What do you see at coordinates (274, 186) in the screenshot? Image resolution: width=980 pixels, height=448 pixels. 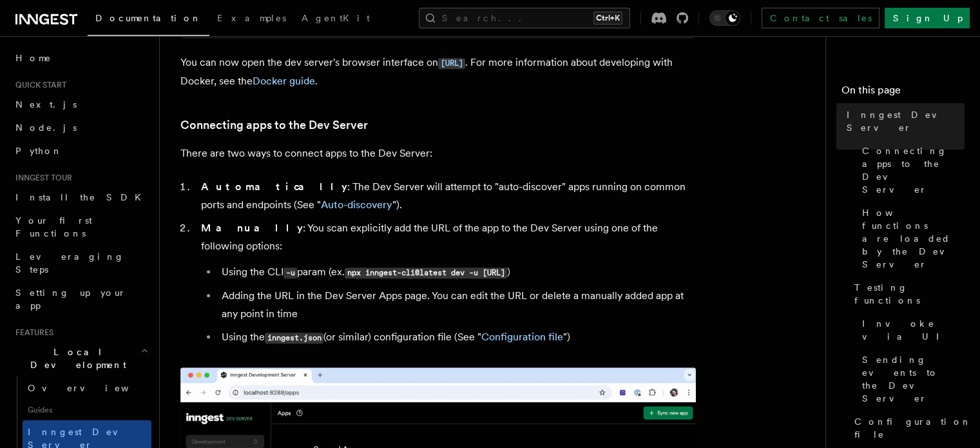 I see `strong: Automatically` at bounding box center [274, 186].